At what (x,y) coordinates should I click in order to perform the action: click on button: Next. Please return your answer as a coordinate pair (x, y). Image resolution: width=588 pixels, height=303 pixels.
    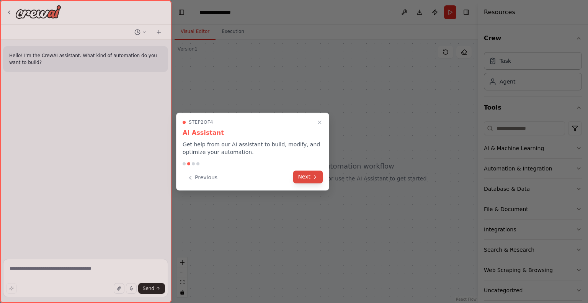
    Looking at the image, I should click on (308, 177).